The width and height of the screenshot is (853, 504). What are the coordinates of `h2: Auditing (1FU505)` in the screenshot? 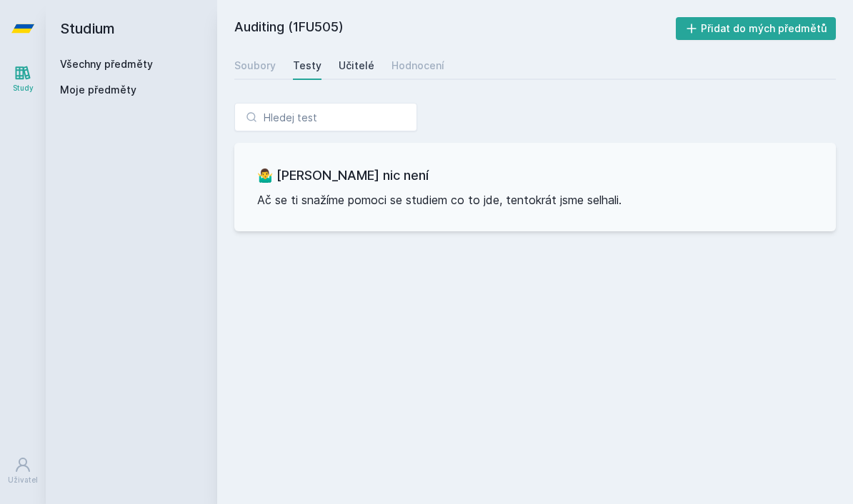 It's located at (455, 29).